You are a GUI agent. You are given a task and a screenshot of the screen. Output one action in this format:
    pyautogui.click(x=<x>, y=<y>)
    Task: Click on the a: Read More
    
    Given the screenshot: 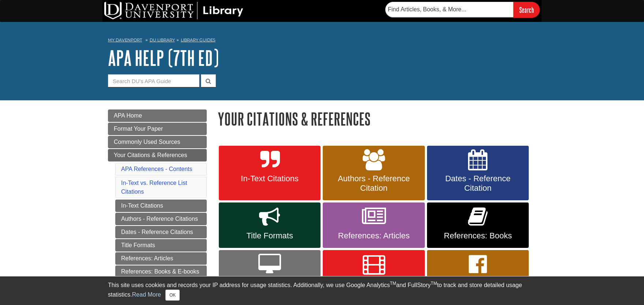 What is the action you would take?
    pyautogui.click(x=146, y=294)
    